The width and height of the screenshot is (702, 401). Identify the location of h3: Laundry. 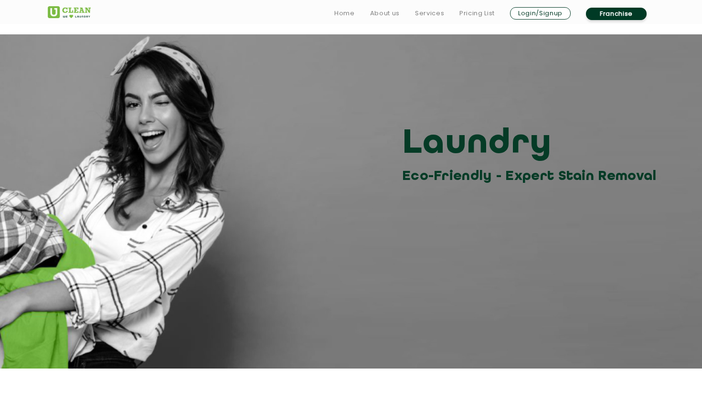
(532, 144).